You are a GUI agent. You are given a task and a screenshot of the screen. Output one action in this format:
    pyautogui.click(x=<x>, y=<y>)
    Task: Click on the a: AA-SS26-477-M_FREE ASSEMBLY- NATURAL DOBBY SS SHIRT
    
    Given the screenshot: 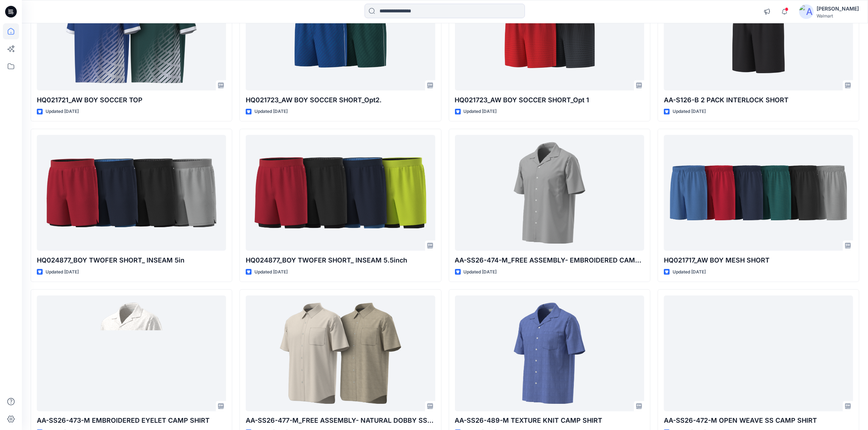 What is the action you would take?
    pyautogui.click(x=340, y=354)
    